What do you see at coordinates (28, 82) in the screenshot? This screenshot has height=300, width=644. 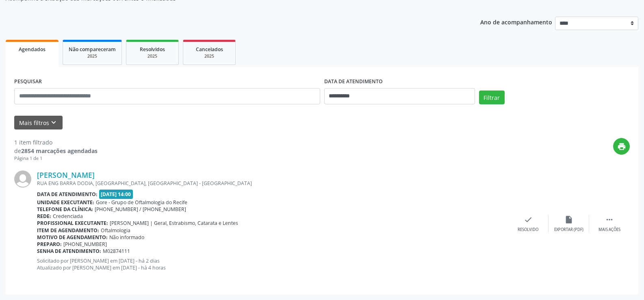 I see `label: PESQUISAR` at bounding box center [28, 82].